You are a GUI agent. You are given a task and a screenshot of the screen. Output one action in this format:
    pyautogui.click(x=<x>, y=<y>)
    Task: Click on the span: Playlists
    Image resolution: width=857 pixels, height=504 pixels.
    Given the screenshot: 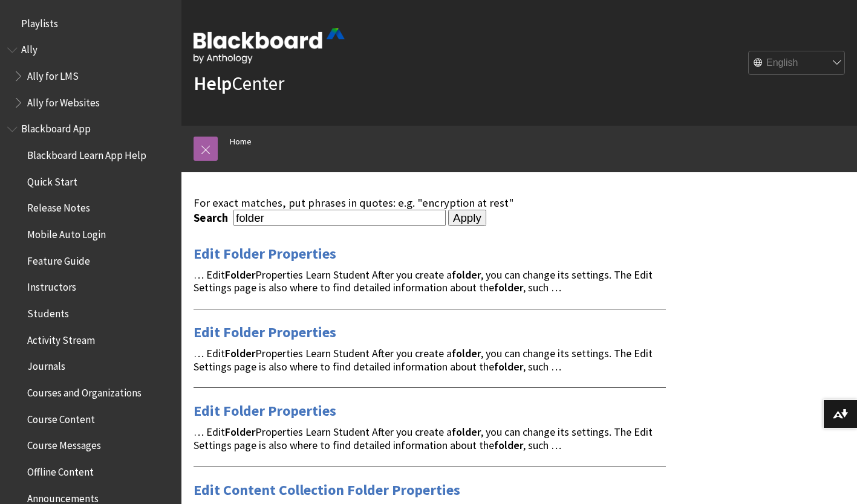 What is the action you would take?
    pyautogui.click(x=40, y=21)
    